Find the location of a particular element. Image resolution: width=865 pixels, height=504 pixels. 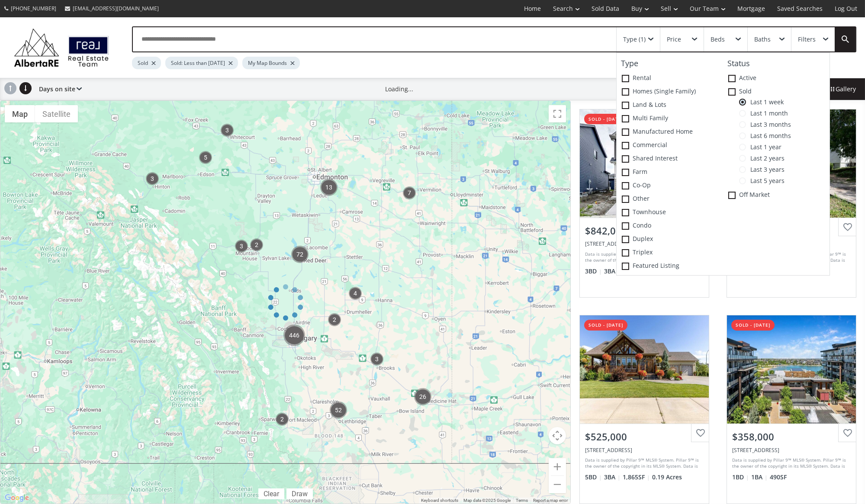

h4: Status is located at coordinates (776, 64).